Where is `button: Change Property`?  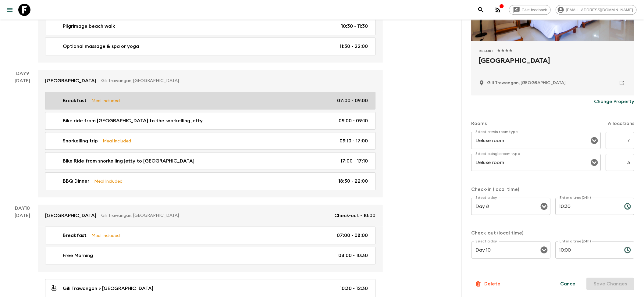
button: Change Property is located at coordinates (614, 101).